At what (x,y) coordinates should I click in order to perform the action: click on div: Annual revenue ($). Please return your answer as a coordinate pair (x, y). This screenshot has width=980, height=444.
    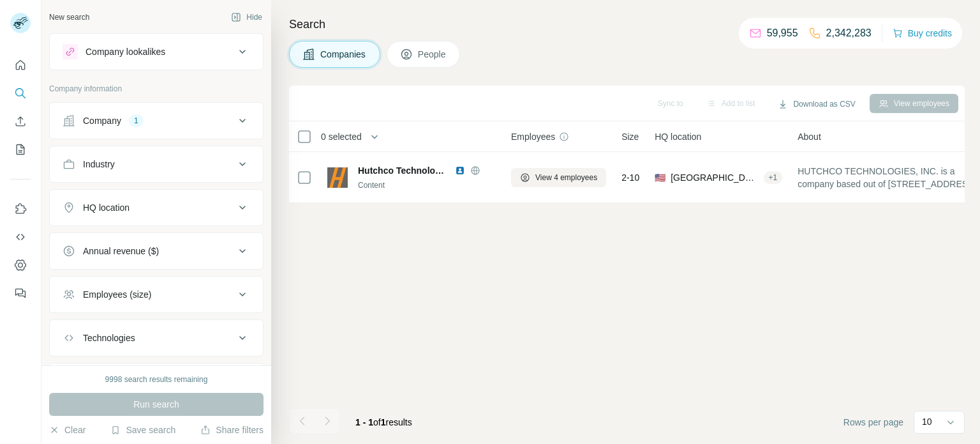
    Looking at the image, I should click on (120, 251).